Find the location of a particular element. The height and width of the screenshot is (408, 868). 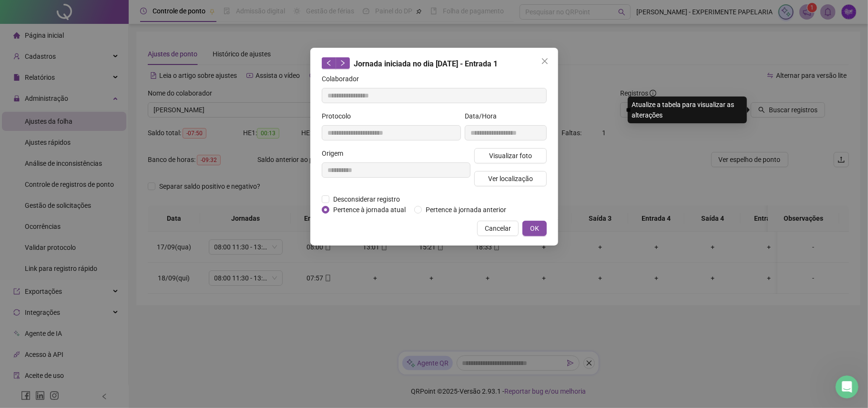

label: Colaborador is located at coordinates (343, 78).